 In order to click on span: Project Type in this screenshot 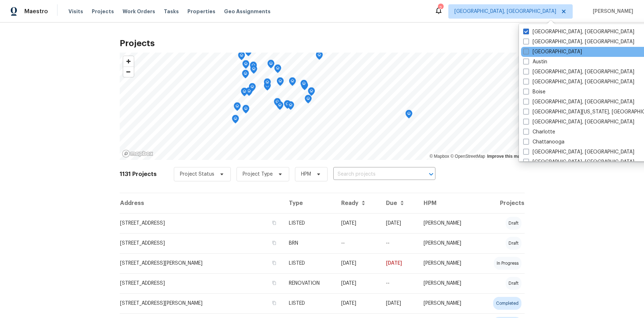, I will do `click(258, 174)`.